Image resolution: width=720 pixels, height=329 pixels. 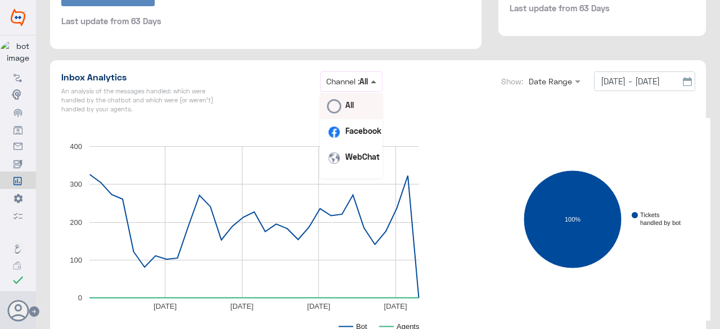 What do you see at coordinates (644, 82) in the screenshot?
I see `input: From : To` at bounding box center [644, 82].